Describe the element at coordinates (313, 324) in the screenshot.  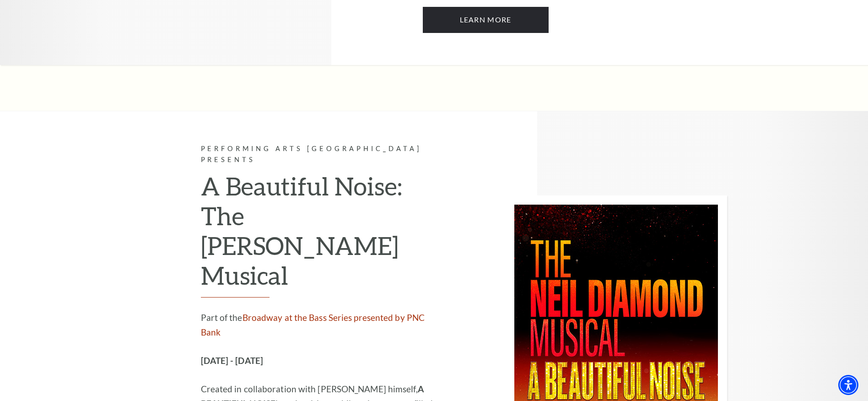
I see `a: Broadway at the Bass Series presented by PNC Bank` at that location.